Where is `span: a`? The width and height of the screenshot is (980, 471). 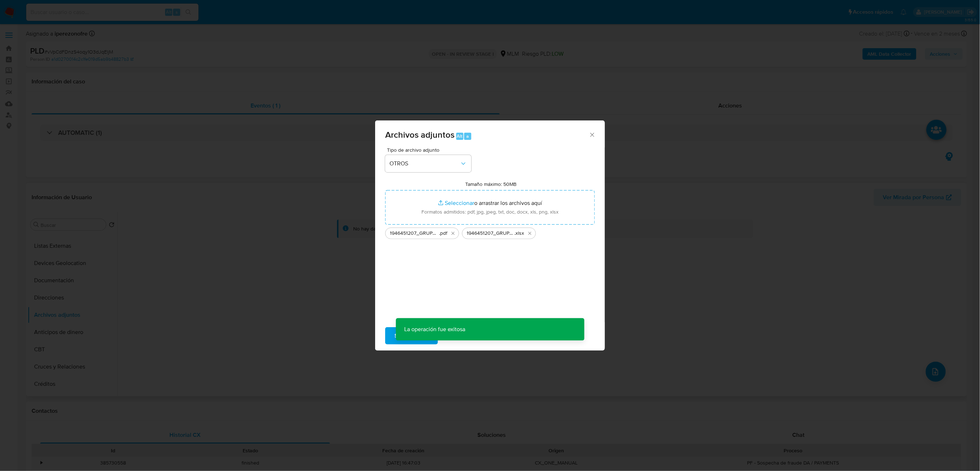
span: a is located at coordinates (467, 135).